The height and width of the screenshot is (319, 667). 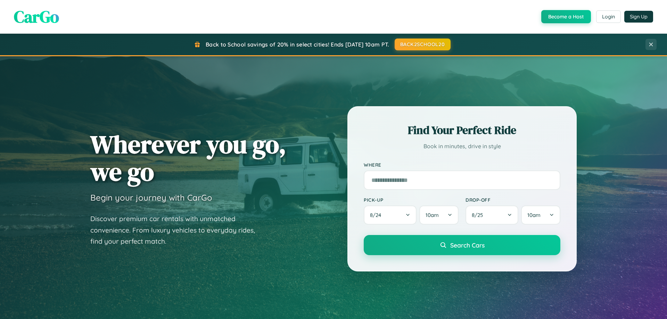 What do you see at coordinates (513, 200) in the screenshot?
I see `label: Drop-off` at bounding box center [513, 200].